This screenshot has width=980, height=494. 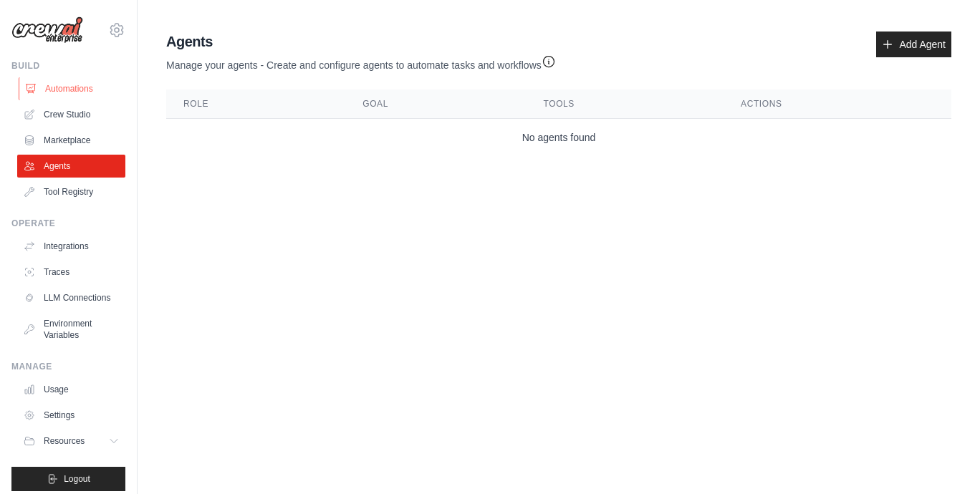 I want to click on a: Usage, so click(x=71, y=389).